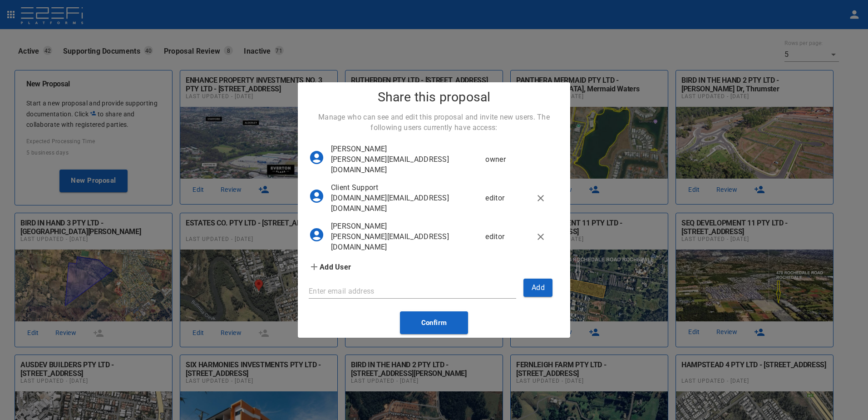 The height and width of the screenshot is (420, 868). I want to click on p: Manage who can see and edit this proposal and invite new users. The following users currently hav..., so click(434, 122).